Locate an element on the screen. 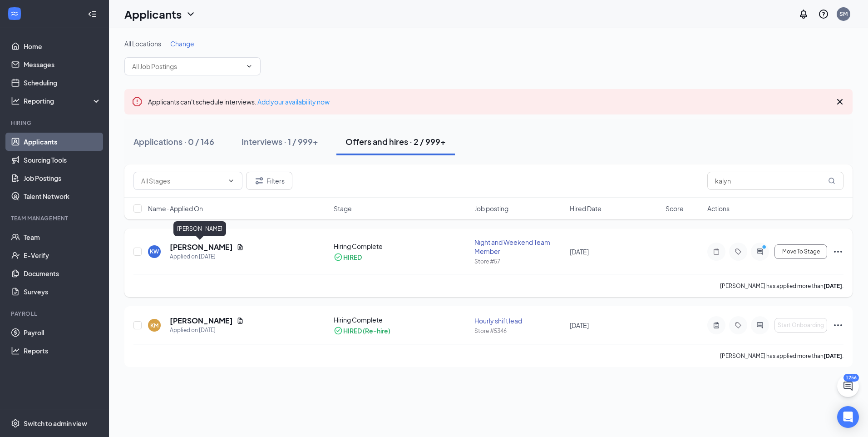 The height and width of the screenshot is (437, 868). a: Add your availability now is located at coordinates (294, 102).